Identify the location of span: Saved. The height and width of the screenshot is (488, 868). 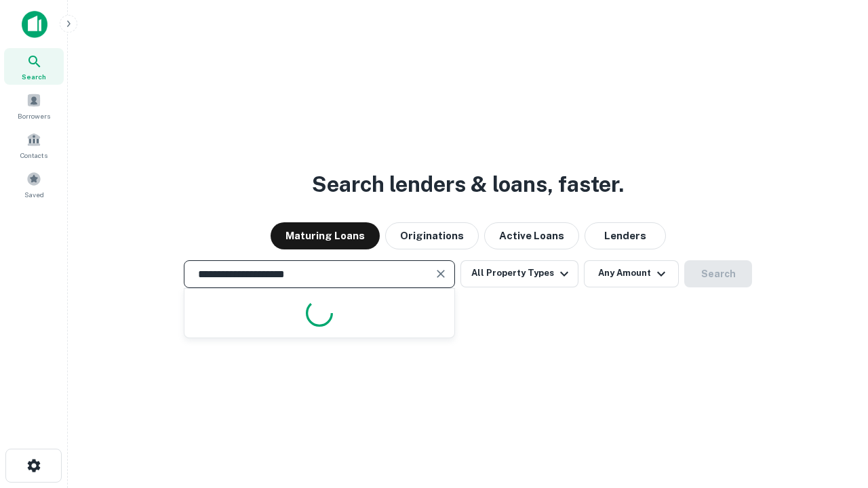
(34, 195).